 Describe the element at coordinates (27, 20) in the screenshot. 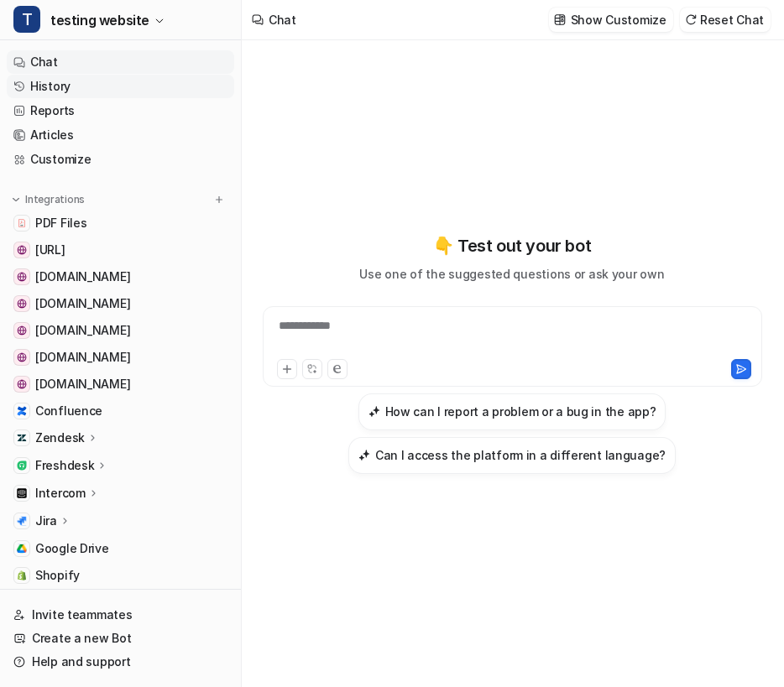

I see `span: T` at that location.